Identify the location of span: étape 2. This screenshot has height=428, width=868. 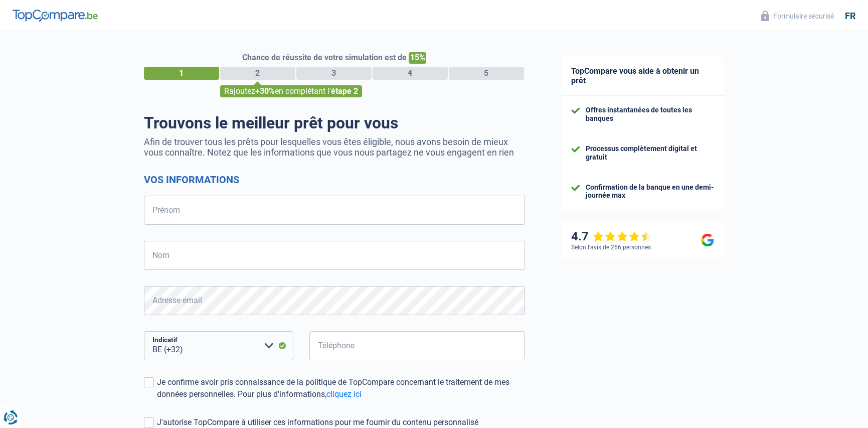
(345, 91).